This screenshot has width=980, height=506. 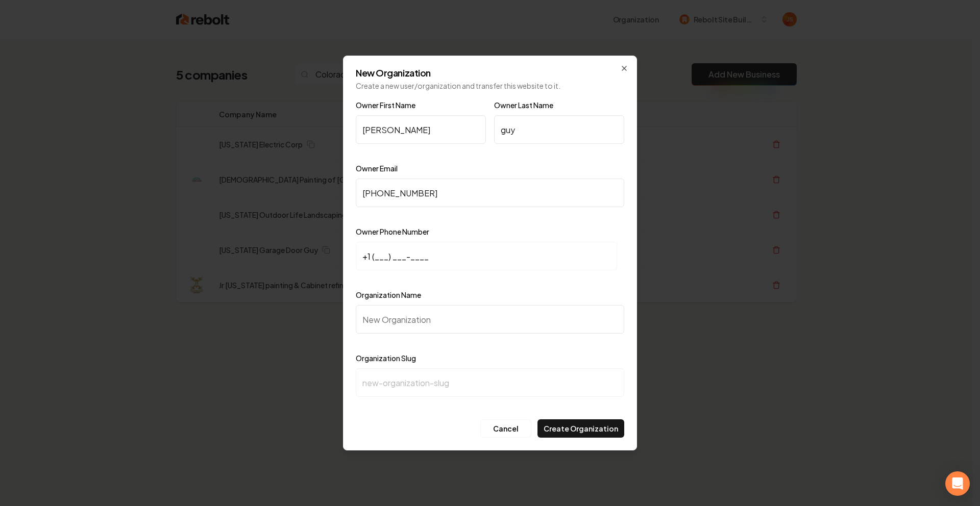 I want to click on label: Owner First Name, so click(x=386, y=105).